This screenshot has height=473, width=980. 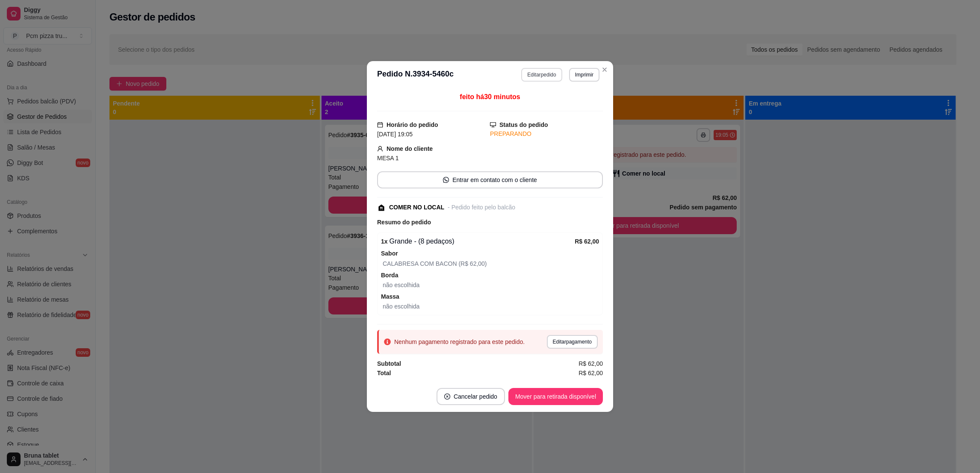 I want to click on strong: Total, so click(x=384, y=373).